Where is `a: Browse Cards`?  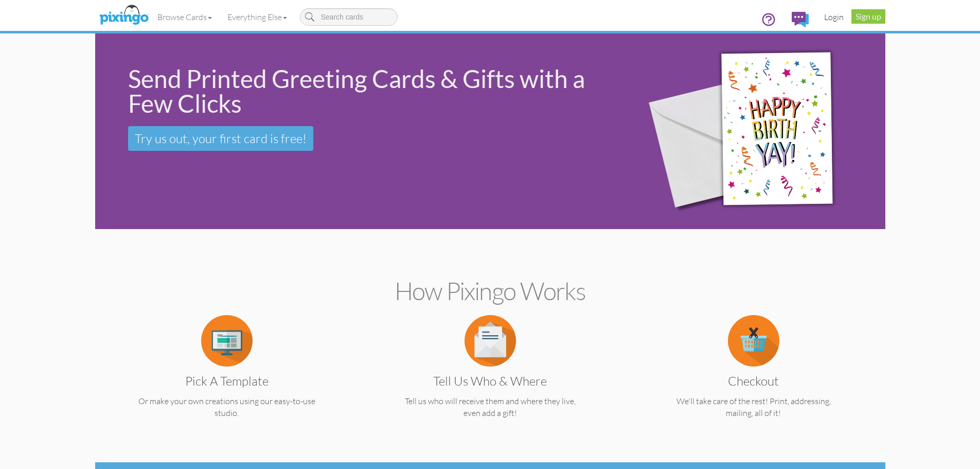 a: Browse Cards is located at coordinates (185, 17).